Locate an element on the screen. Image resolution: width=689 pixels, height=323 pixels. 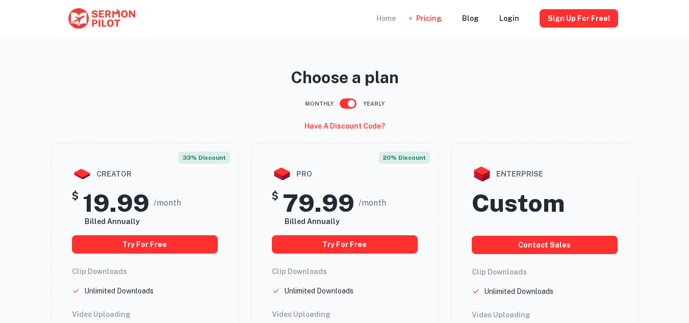
p: Choose a plan is located at coordinates (345, 77).